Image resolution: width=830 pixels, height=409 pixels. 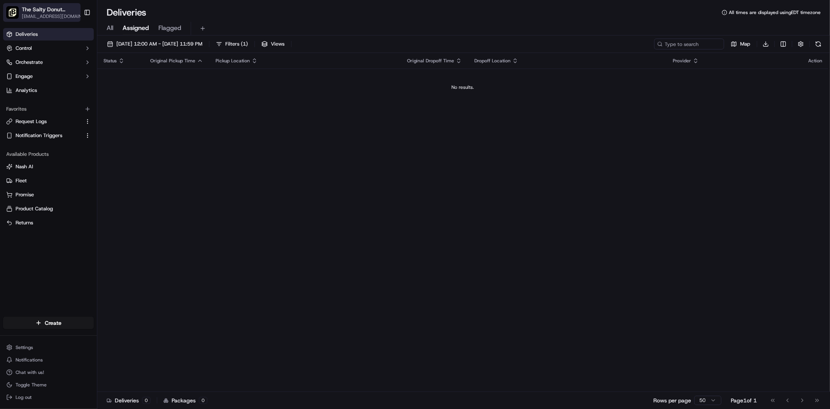 What do you see at coordinates (185, 400) in the screenshot?
I see `div: Packages` at bounding box center [185, 400].